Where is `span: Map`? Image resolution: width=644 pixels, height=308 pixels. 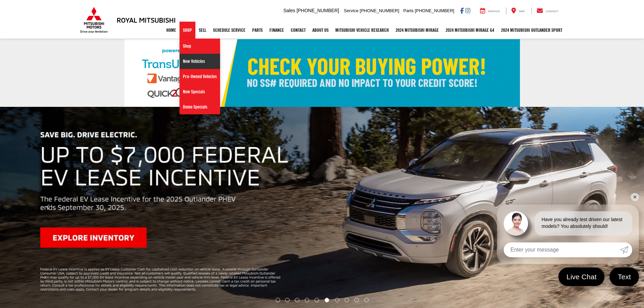
span: Map is located at coordinates (522, 12).